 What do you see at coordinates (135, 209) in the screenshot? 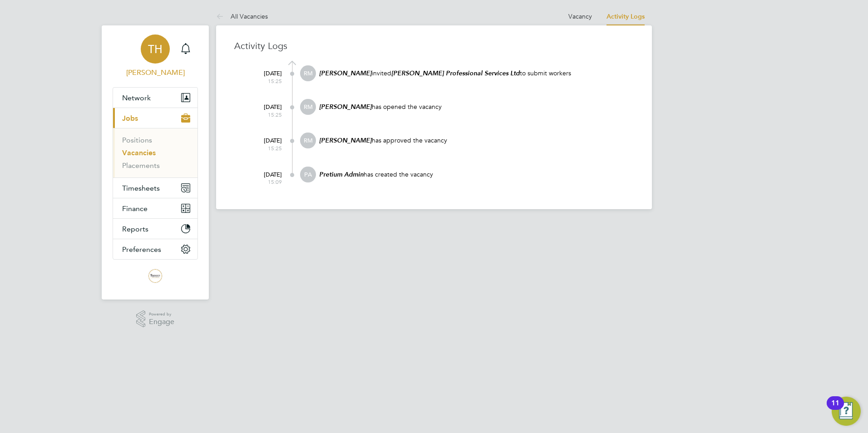
I see `span: Finance` at bounding box center [135, 209].